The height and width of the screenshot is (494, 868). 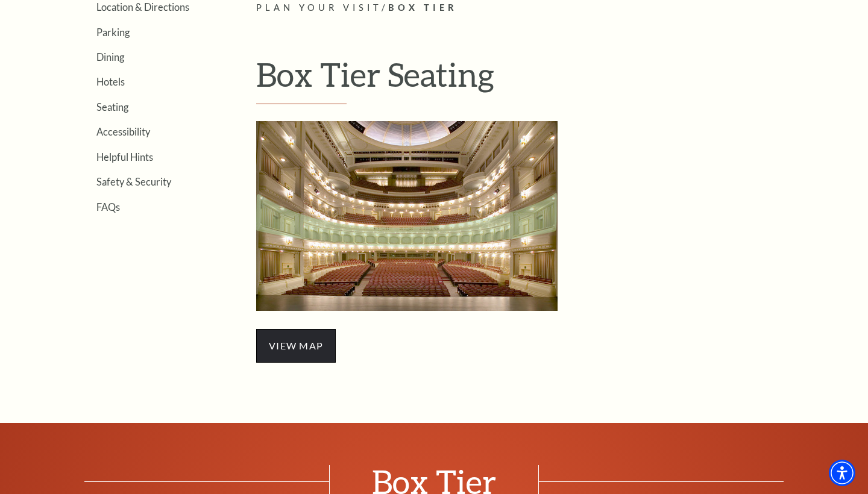 I want to click on a: view map - open in a new tab, so click(x=296, y=344).